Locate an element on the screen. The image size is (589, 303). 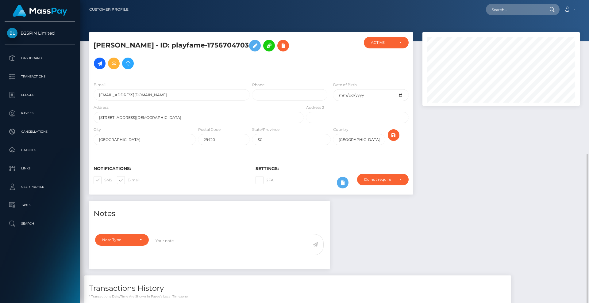
label: Address 2 is located at coordinates (315, 108).